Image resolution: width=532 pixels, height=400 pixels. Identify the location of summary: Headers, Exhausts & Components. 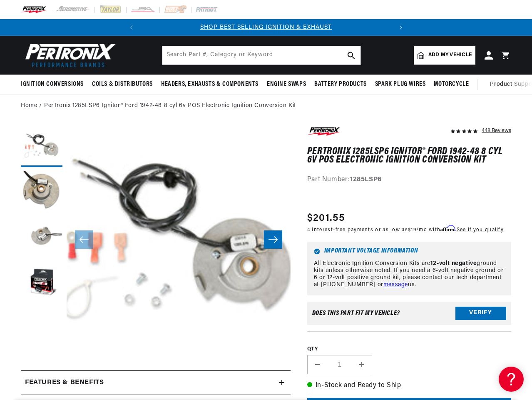
(210, 84).